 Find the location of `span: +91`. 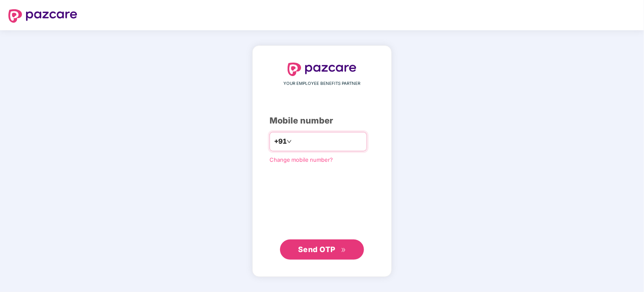

span: +91 is located at coordinates (280, 141).